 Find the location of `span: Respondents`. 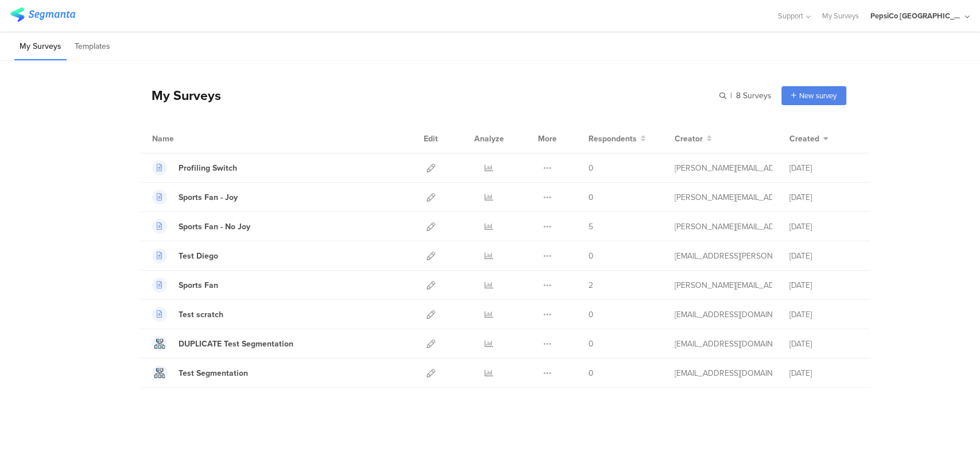

span: Respondents is located at coordinates (613, 139).